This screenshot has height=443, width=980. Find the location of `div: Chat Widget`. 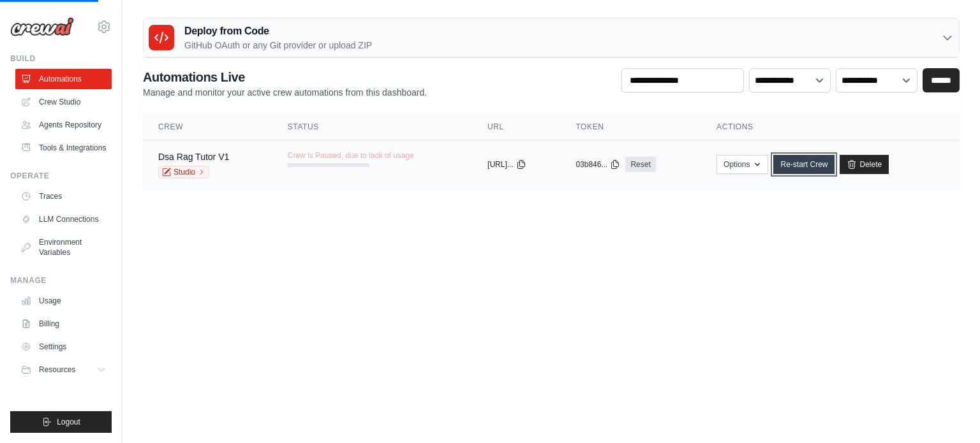

div: Chat Widget is located at coordinates (948, 413).